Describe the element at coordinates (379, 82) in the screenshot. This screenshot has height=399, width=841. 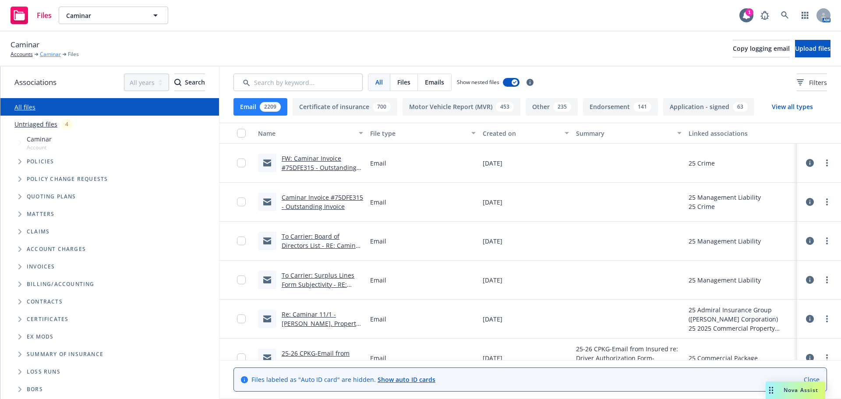
I see `span: All` at that location.